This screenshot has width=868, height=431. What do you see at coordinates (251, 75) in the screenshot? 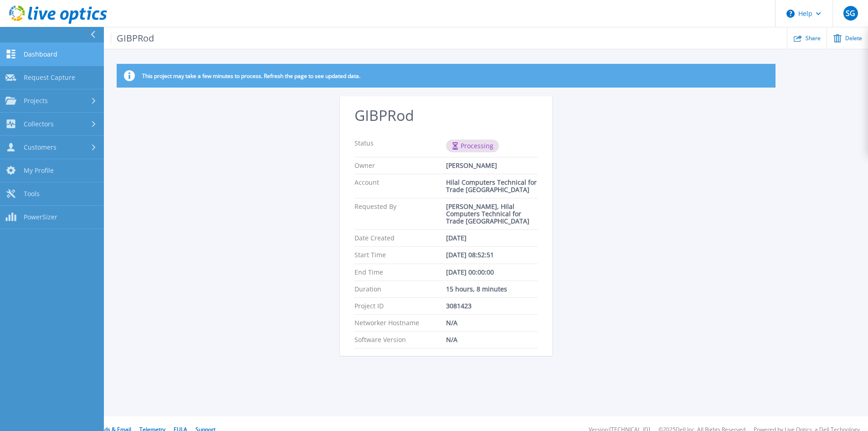
I see `p: This project may take a few minutes to process. Refresh the page to see updated data.` at bounding box center [251, 75].